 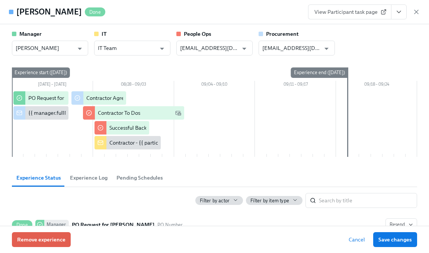 What do you see at coordinates (395, 239) in the screenshot?
I see `button: Save changes` at bounding box center [395, 239].